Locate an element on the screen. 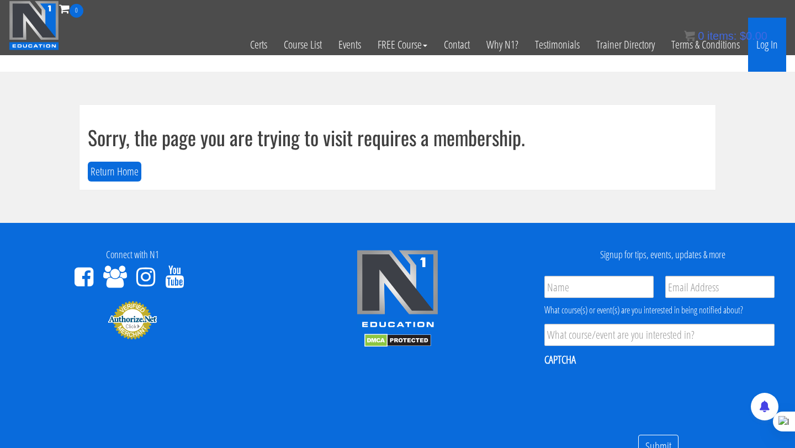 This screenshot has width=795, height=448. h4: Connect with N1 is located at coordinates (133, 255).